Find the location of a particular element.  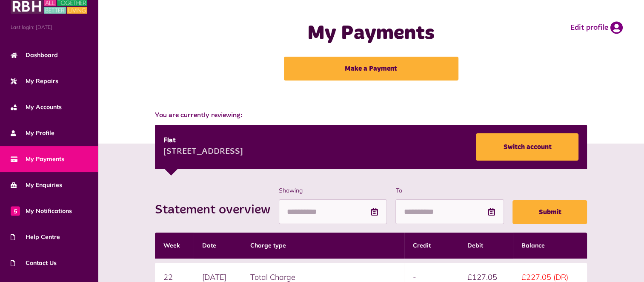

span: 5 is located at coordinates (16, 211).